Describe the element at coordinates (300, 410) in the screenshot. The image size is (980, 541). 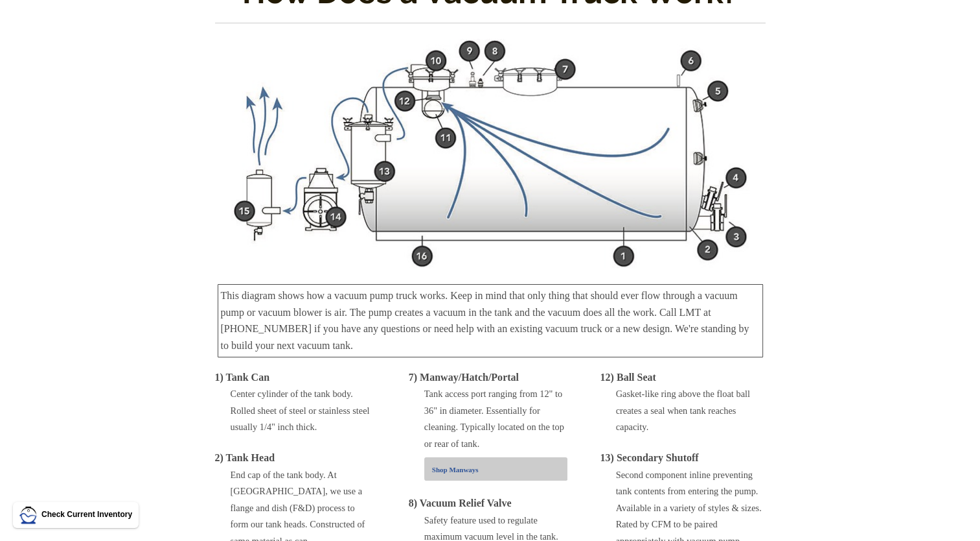
I see `span: Center cylinder of the tank body. Rolled sheet of steel or stainless steel usually 1/4" inch thick.` at that location.